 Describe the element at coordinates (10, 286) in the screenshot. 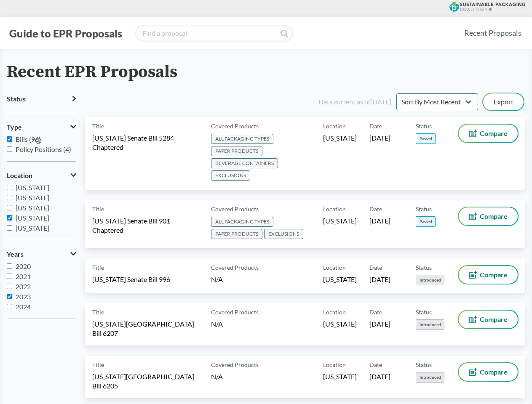

I see `input: 2022` at that location.